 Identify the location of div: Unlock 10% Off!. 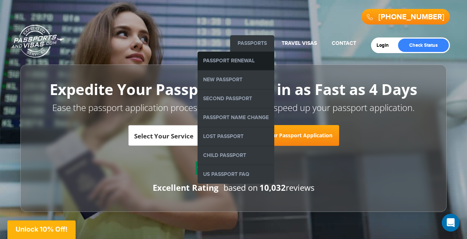
(42, 229).